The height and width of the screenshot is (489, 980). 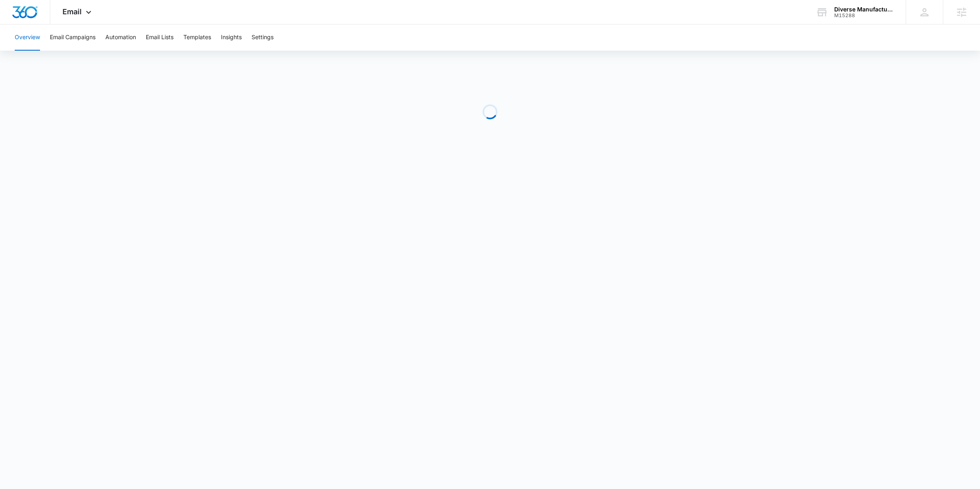 What do you see at coordinates (198, 38) in the screenshot?
I see `button: Templates` at bounding box center [198, 38].